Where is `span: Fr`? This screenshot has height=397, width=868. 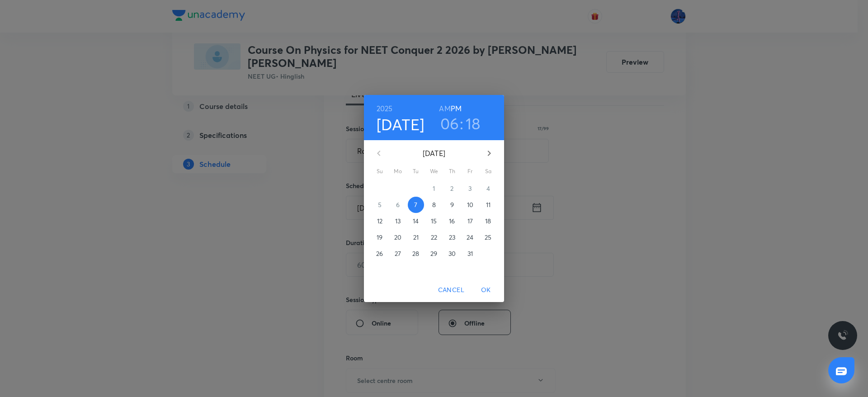
span: Fr is located at coordinates (470, 172).